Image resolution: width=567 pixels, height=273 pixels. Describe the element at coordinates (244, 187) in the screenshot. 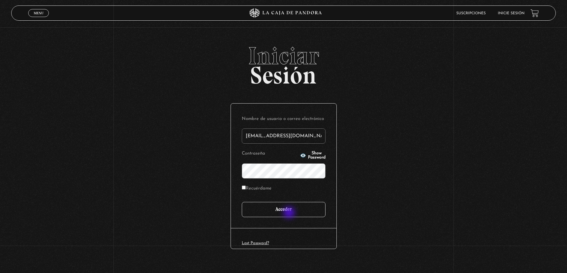

I see `input: Recuérdame` at that location.